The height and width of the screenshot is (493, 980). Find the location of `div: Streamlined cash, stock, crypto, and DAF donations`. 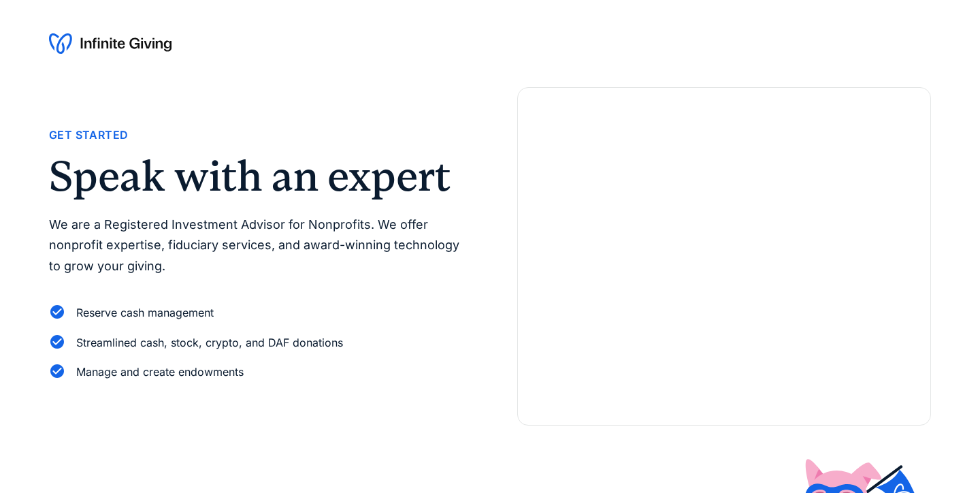

div: Streamlined cash, stock, crypto, and DAF donations is located at coordinates (210, 342).